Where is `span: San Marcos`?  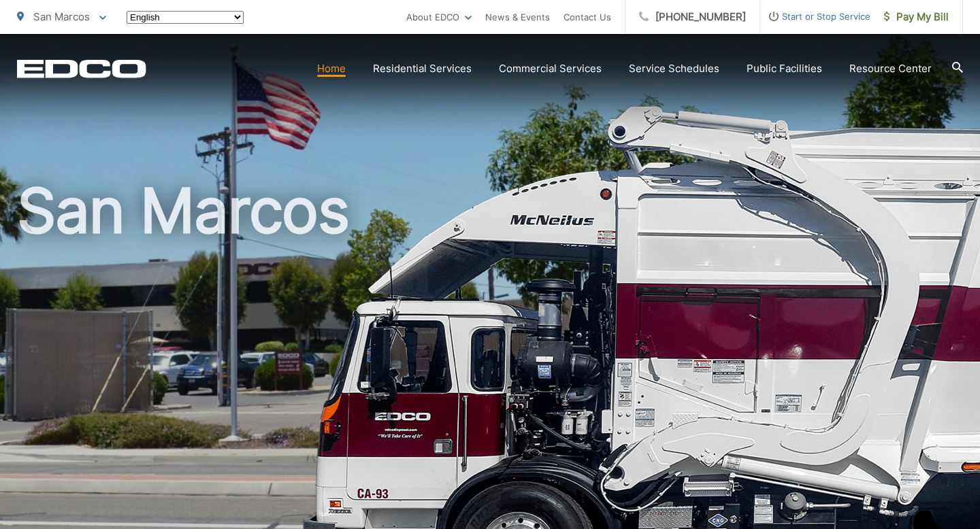 span: San Marcos is located at coordinates (61, 17).